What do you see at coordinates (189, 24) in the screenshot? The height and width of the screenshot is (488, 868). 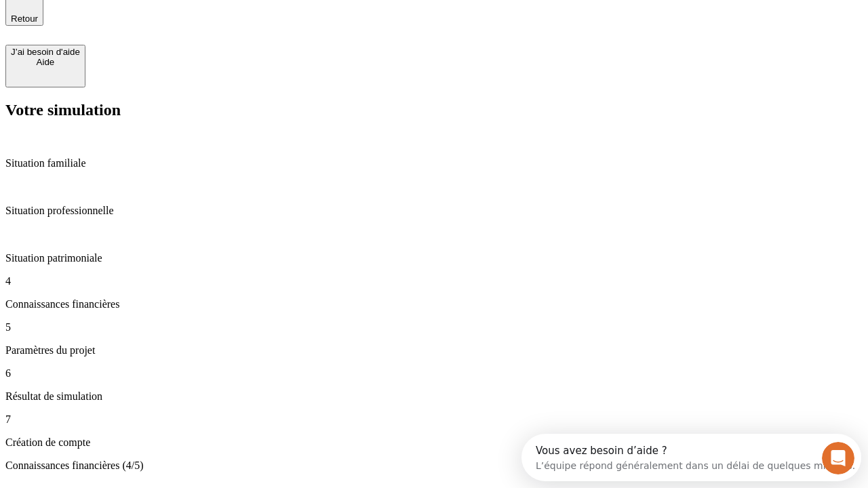 I see `div: Ouvrir le Messenger Intercom` at bounding box center [189, 24].